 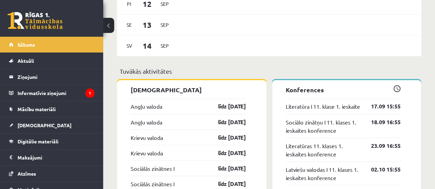 I want to click on a: 17.09 15:55, so click(x=380, y=106).